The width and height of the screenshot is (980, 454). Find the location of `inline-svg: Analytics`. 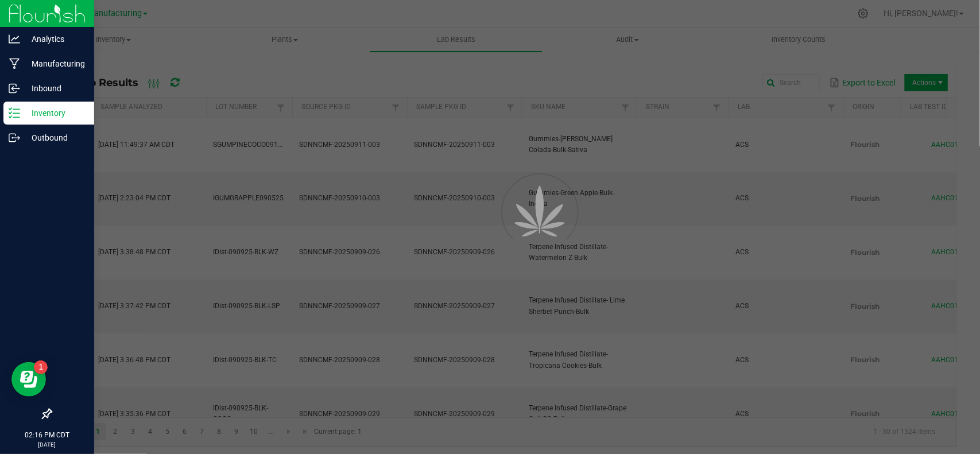

inline-svg: Analytics is located at coordinates (15, 39).